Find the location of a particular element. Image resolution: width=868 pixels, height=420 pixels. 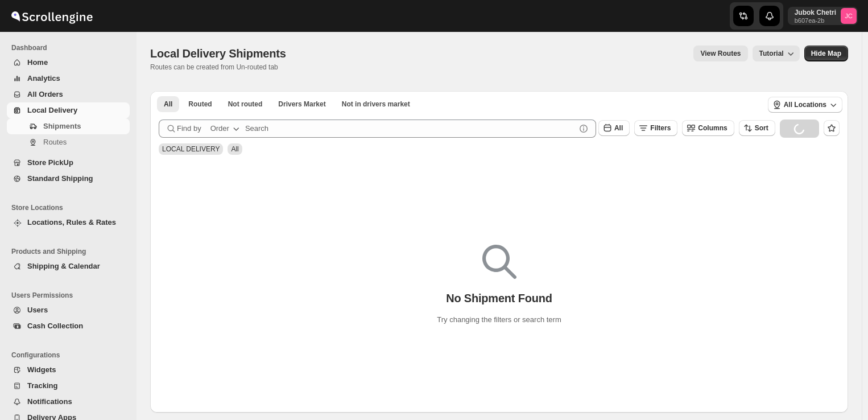

p: Routes can be created from Un-routed tab is located at coordinates (220, 67).